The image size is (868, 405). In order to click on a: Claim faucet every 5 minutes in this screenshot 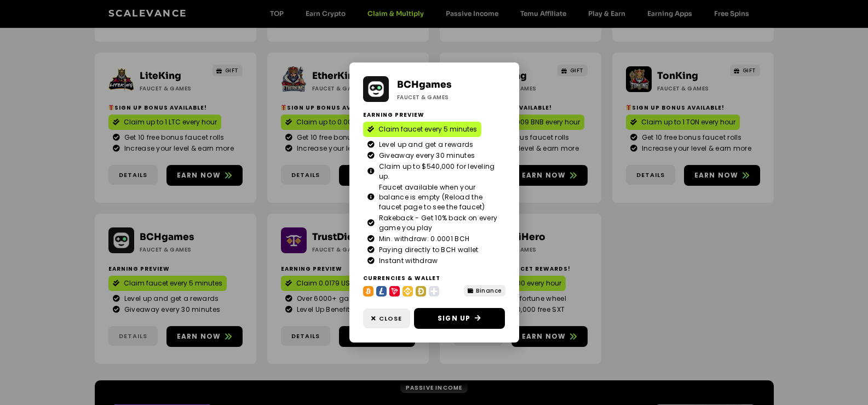, I will do `click(422, 129)`.